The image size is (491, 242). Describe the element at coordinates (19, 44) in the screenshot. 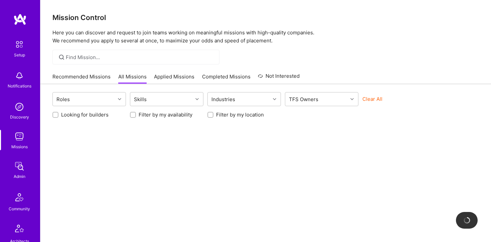

I see `img: setup` at that location.